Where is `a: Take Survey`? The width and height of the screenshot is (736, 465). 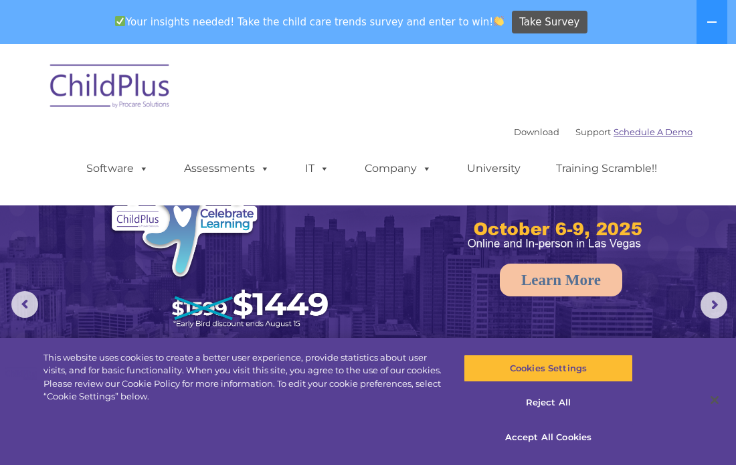
a: Take Survey is located at coordinates (549, 22).